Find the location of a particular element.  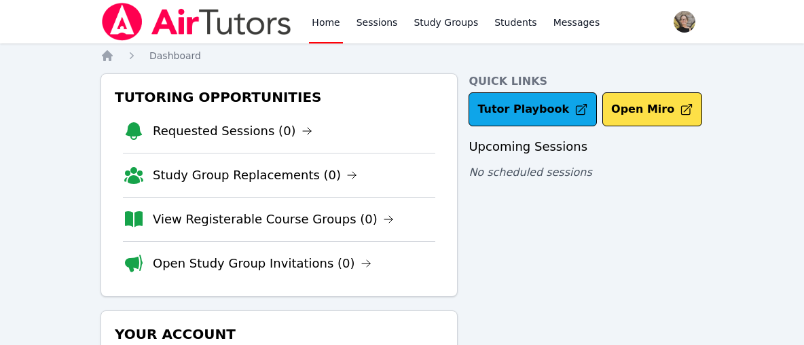

h4: Quick Links is located at coordinates (586, 82).